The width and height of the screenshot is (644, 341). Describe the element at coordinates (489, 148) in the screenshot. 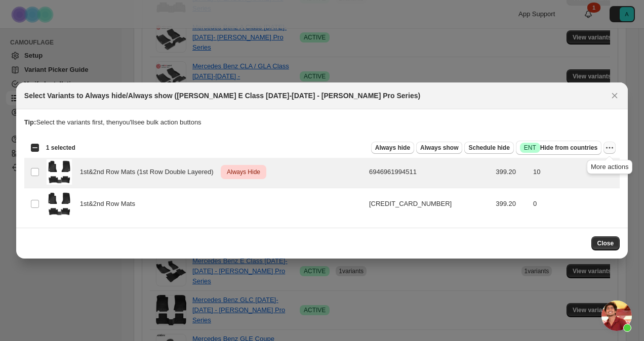

I see `button: Schedule hide` at that location.